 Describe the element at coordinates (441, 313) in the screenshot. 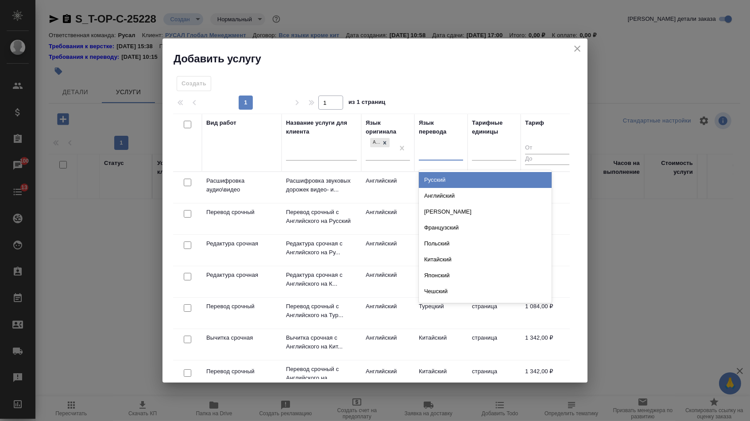

I see `td: Турецкий` at that location.